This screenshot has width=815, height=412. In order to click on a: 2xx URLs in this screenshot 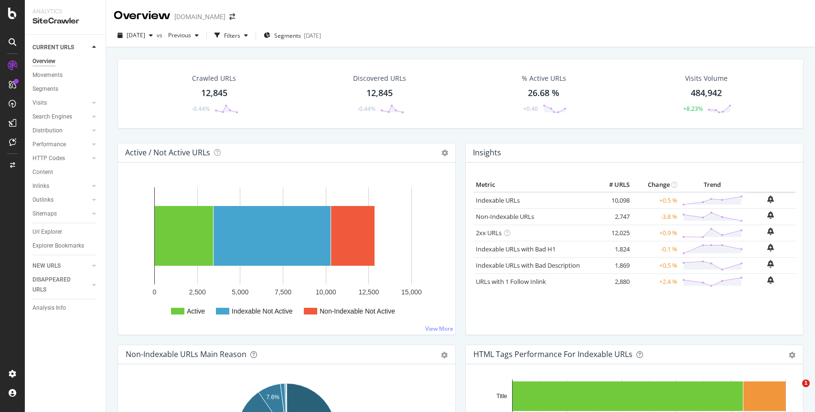, I will do `click(489, 233)`.